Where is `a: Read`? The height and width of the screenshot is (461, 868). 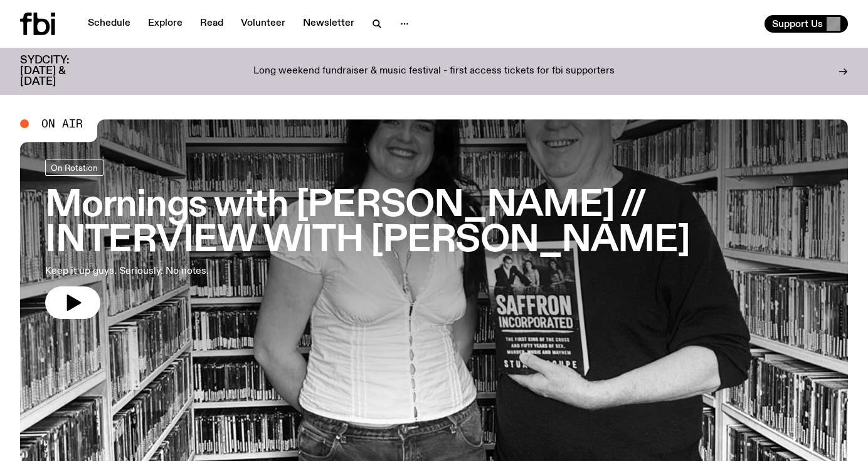 a: Read is located at coordinates (212, 24).